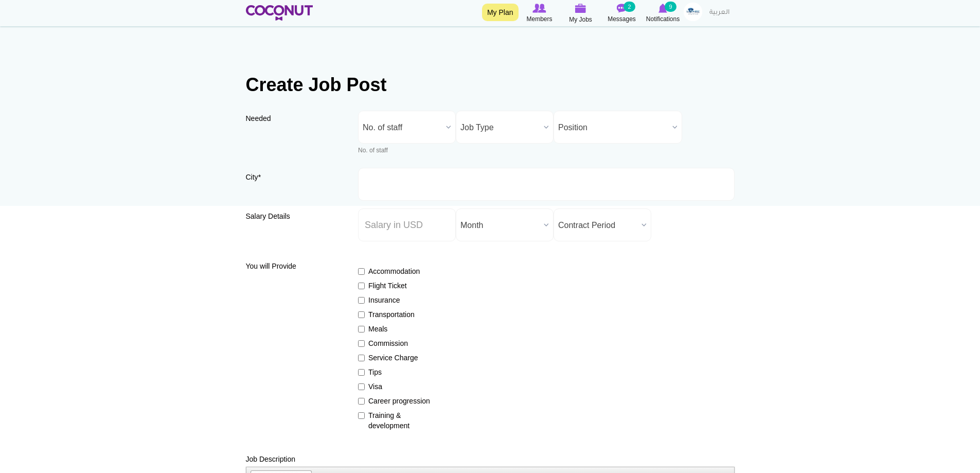 The width and height of the screenshot is (980, 473). Describe the element at coordinates (279, 13) in the screenshot. I see `img: Home` at that location.